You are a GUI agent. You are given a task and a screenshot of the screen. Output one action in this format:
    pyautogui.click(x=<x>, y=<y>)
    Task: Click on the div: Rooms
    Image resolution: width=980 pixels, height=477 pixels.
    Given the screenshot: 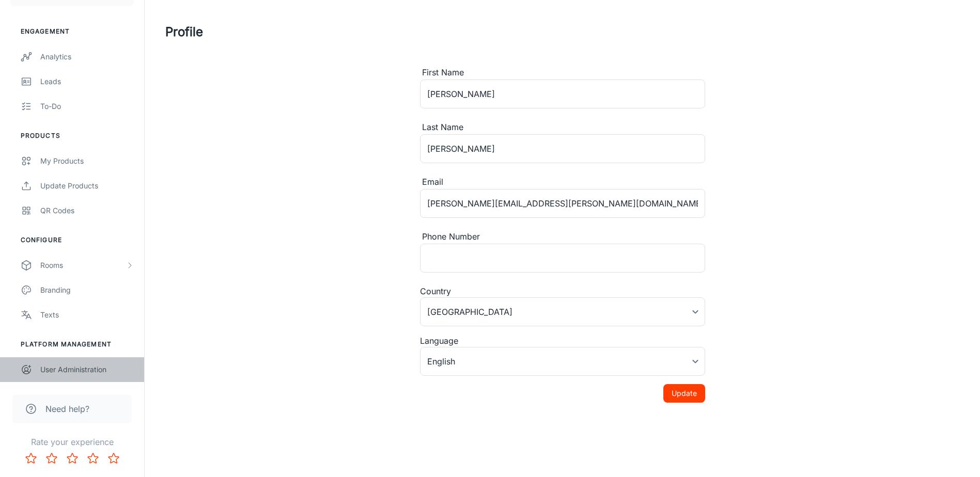 What is the action you would take?
    pyautogui.click(x=83, y=266)
    